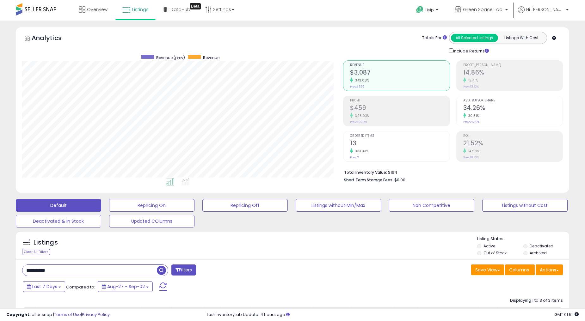  What do you see at coordinates (513, 109) in the screenshot?
I see `h2: 34.26%` at bounding box center [513, 109].